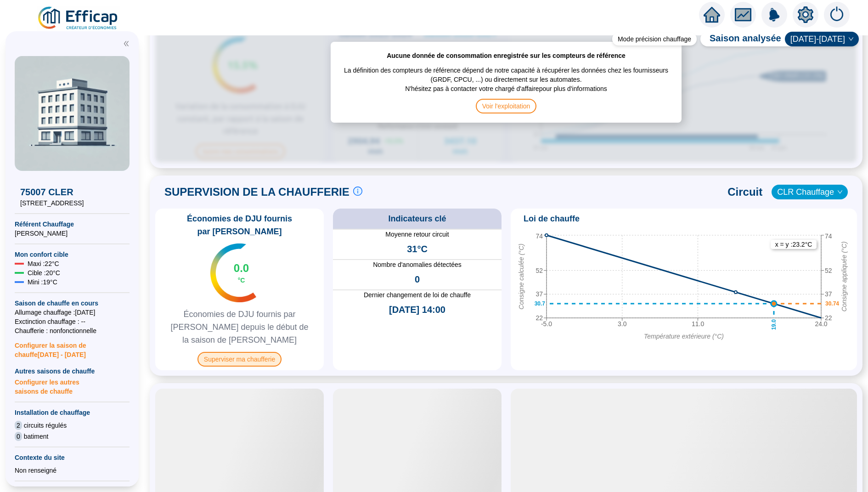 Image resolution: width=868 pixels, height=492 pixels. What do you see at coordinates (417, 264) in the screenshot?
I see `span: Nombre d'anomalies détectées` at bounding box center [417, 264].